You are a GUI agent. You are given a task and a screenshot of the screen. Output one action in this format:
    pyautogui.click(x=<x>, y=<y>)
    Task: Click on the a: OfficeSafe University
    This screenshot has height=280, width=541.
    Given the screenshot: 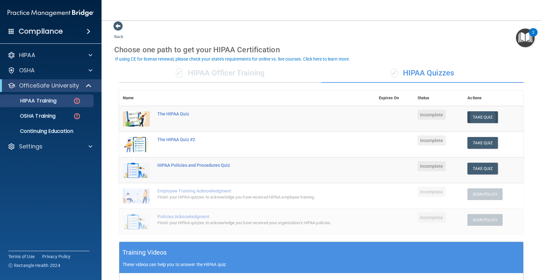 What is the action you would take?
    pyautogui.click(x=50, y=86)
    